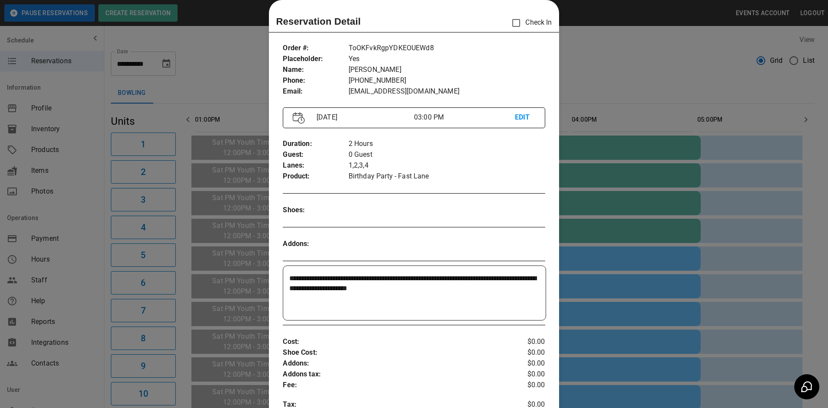 This screenshot has width=828, height=408. I want to click on img: Vector, so click(299, 118).